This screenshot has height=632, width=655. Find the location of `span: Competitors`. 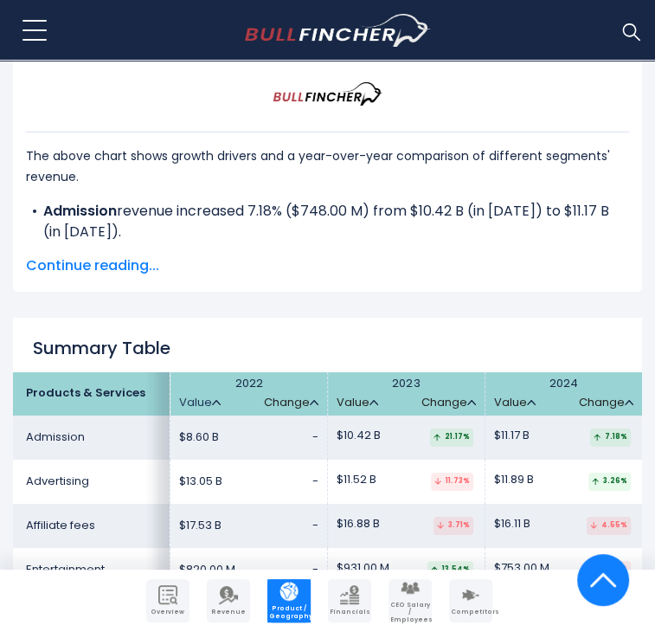

span: Competitors is located at coordinates (471, 612).